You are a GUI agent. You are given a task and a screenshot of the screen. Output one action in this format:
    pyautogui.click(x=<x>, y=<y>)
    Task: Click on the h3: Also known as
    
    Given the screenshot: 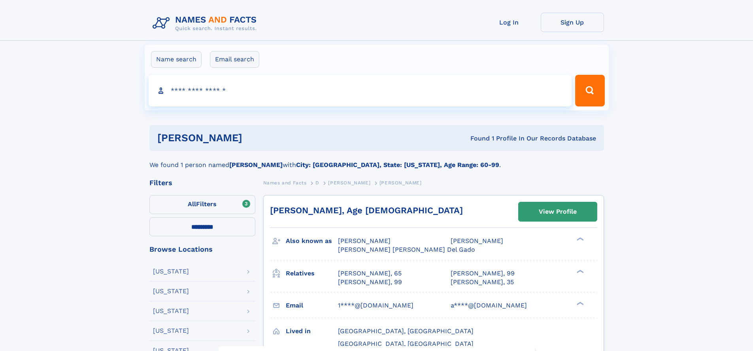 What is the action you would take?
    pyautogui.click(x=312, y=241)
    